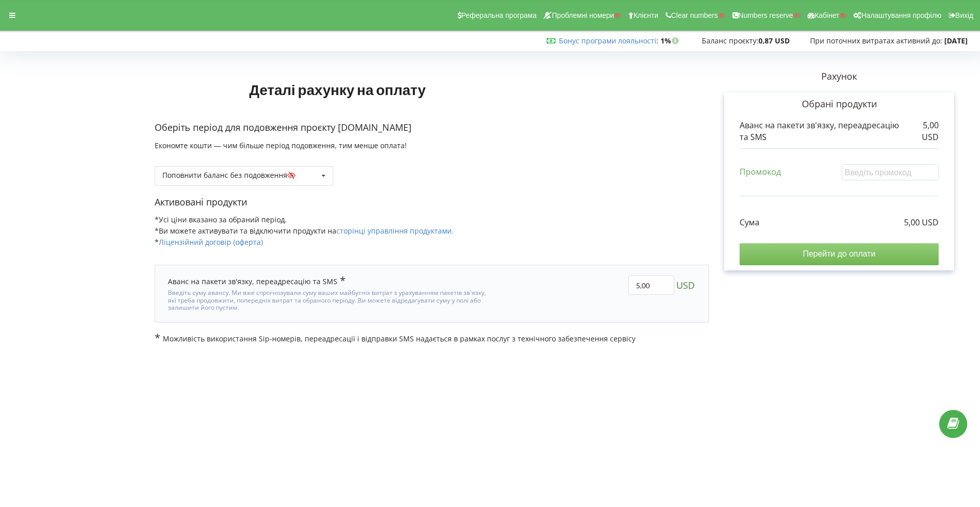 The image size is (980, 507). What do you see at coordinates (330, 299) in the screenshot?
I see `div: Введіть суму авансу. Ми вже спрогнозували суму ваших майбутніх витрат з урахуванням пакетів зв'яз...` at bounding box center [330, 299].